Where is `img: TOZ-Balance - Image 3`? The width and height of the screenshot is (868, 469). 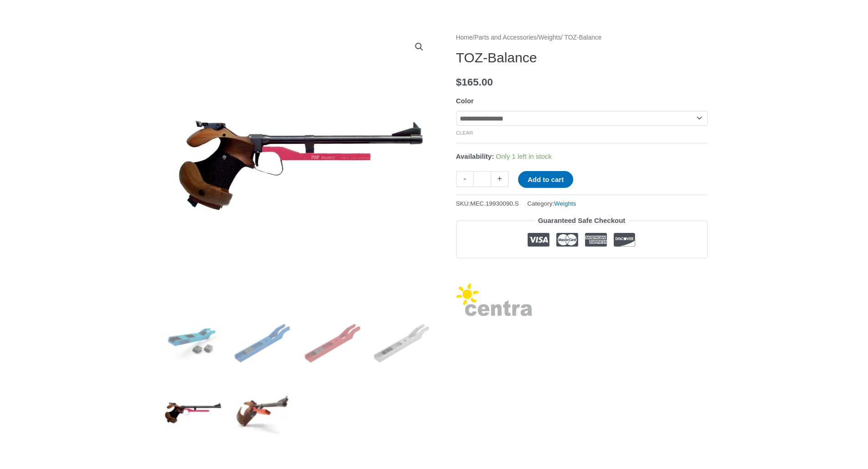
img: TOZ-Balance - Image 3 is located at coordinates (332, 343).